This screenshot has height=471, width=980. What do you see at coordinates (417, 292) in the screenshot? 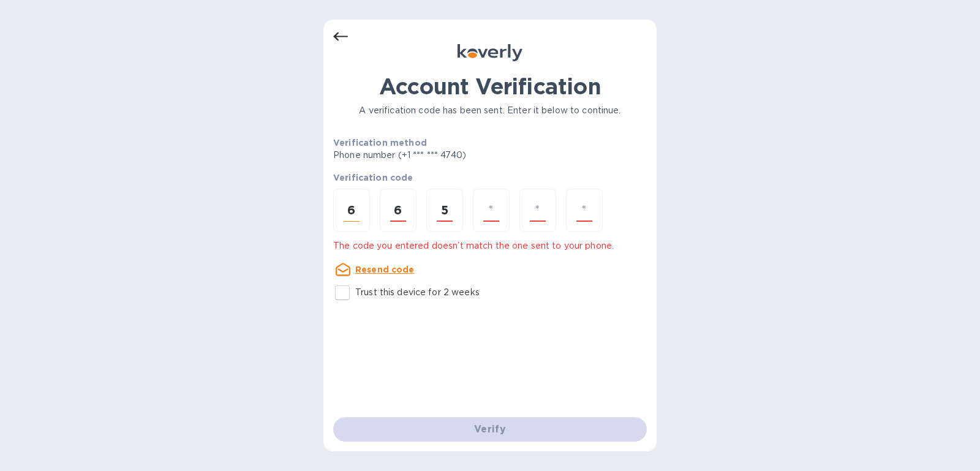
I see `p: Trust this device for 2 weeks` at bounding box center [417, 292].